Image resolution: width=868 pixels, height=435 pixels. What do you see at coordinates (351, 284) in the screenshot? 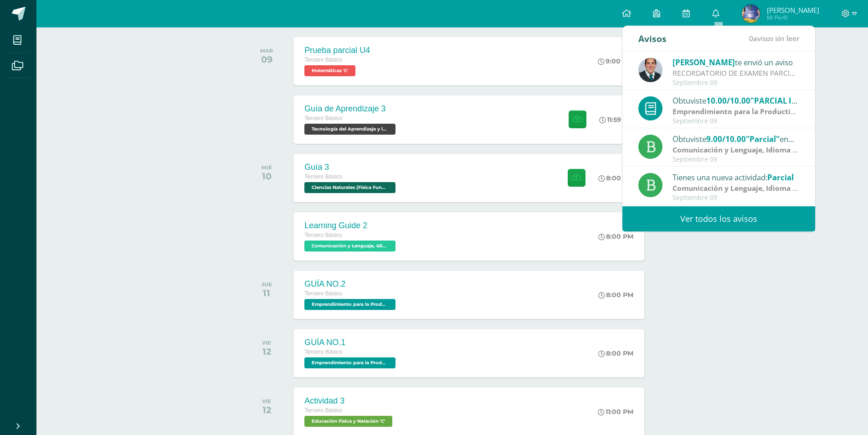
I see `div: GUÍA NO.2` at bounding box center [351, 284].